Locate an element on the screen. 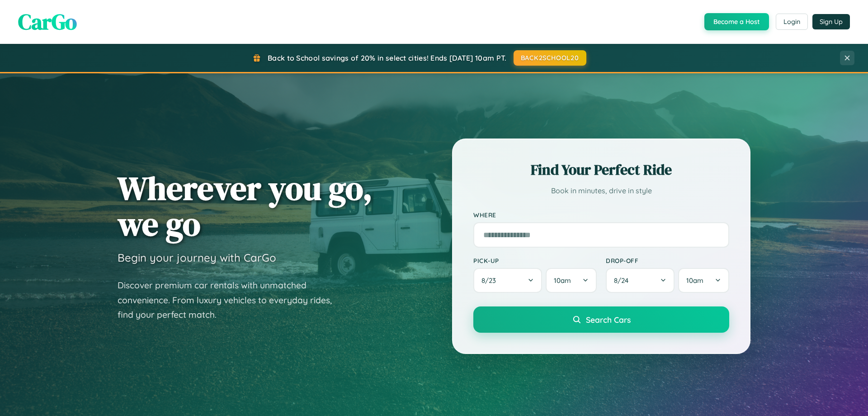 The height and width of the screenshot is (416, 868). h1: Wherever you go, we go is located at coordinates (245, 206).